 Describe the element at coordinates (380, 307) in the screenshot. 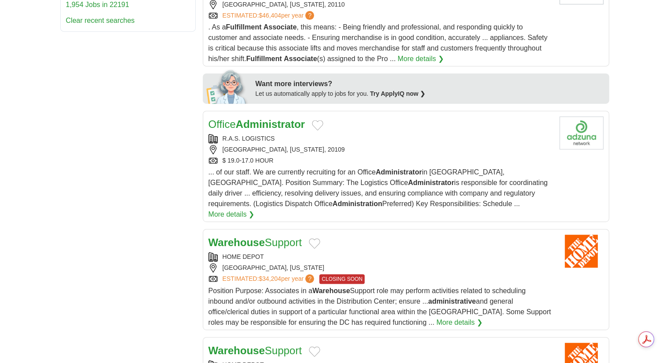

I see `span: Position Purpose: Associates in a Support role may perform activities related to scheduling inbou...` at that location.